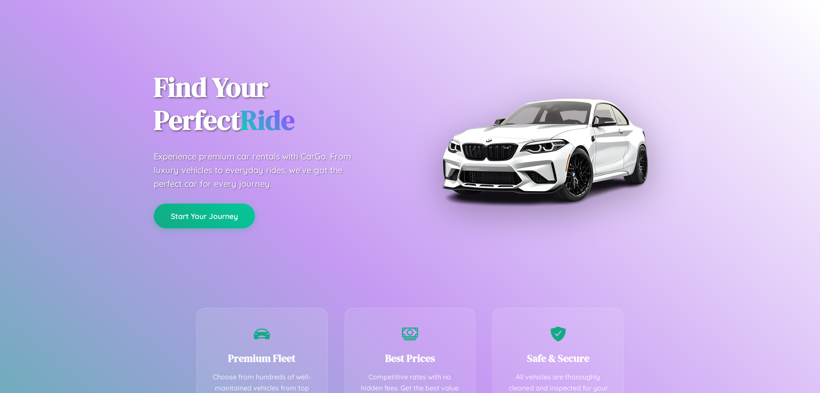 Image resolution: width=820 pixels, height=393 pixels. Describe the element at coordinates (558, 358) in the screenshot. I see `h3: Safe & Secure` at that location.